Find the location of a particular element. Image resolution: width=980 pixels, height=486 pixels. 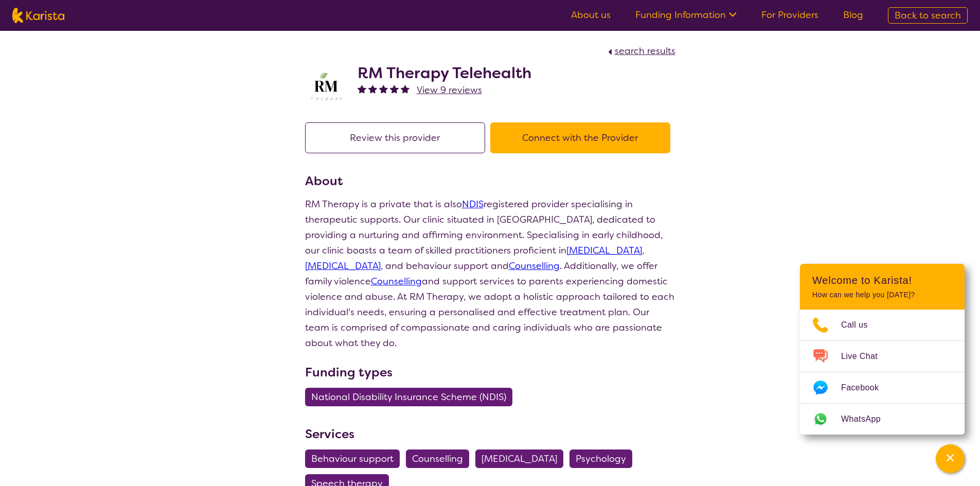

span: Behaviour support is located at coordinates (353, 458).